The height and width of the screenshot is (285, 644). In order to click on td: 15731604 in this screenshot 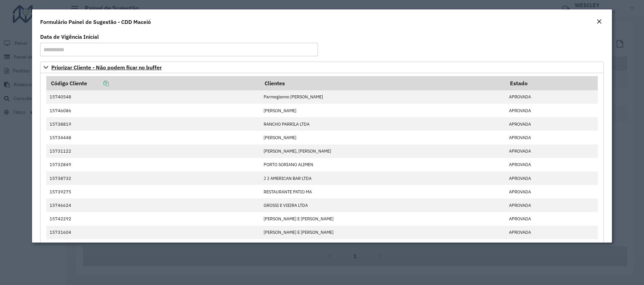, I will do `click(153, 232)`.